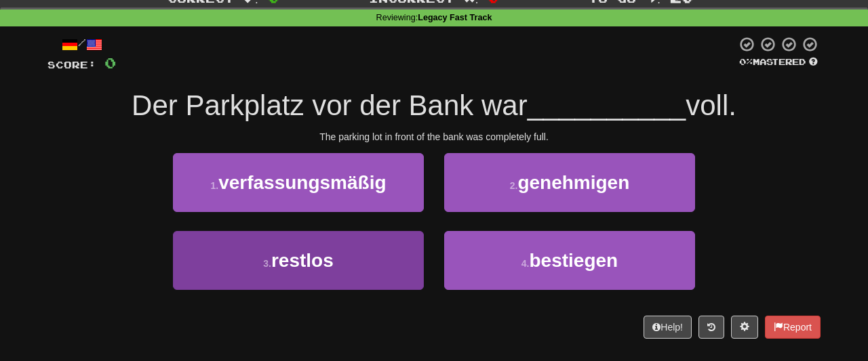 This screenshot has width=868, height=361. I want to click on span: 0, so click(110, 62).